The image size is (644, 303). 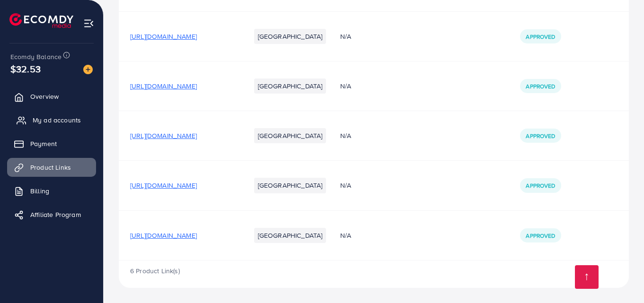 I want to click on span: Product Links, so click(x=51, y=167).